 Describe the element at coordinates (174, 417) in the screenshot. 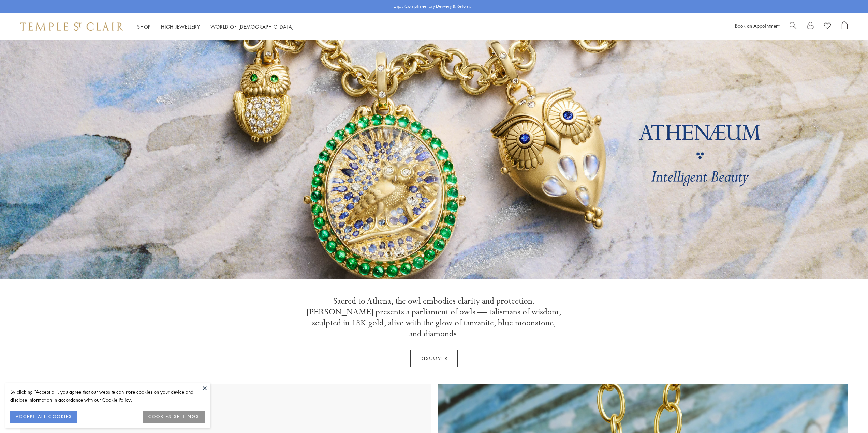

I see `button: COOKIES SETTINGS` at that location.